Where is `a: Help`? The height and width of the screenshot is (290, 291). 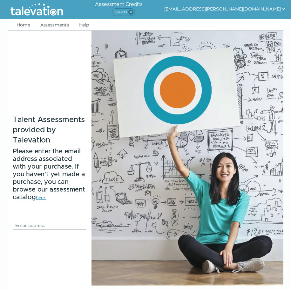 a: Help is located at coordinates (84, 25).